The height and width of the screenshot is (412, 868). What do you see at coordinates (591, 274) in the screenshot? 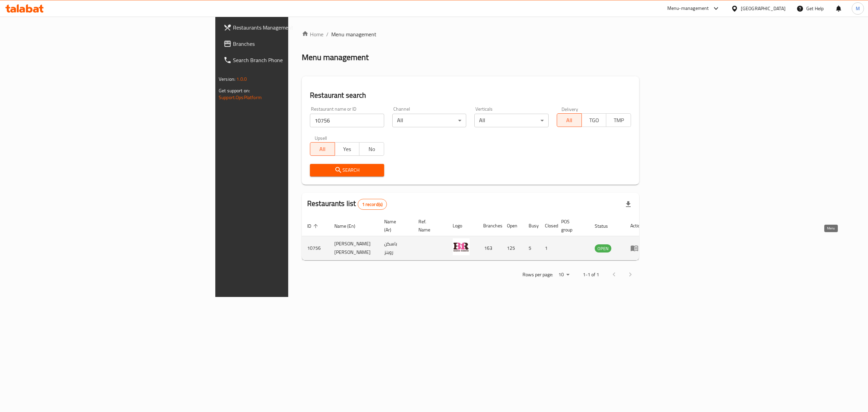
I see `p: 1-1 of 1` at bounding box center [591, 274].